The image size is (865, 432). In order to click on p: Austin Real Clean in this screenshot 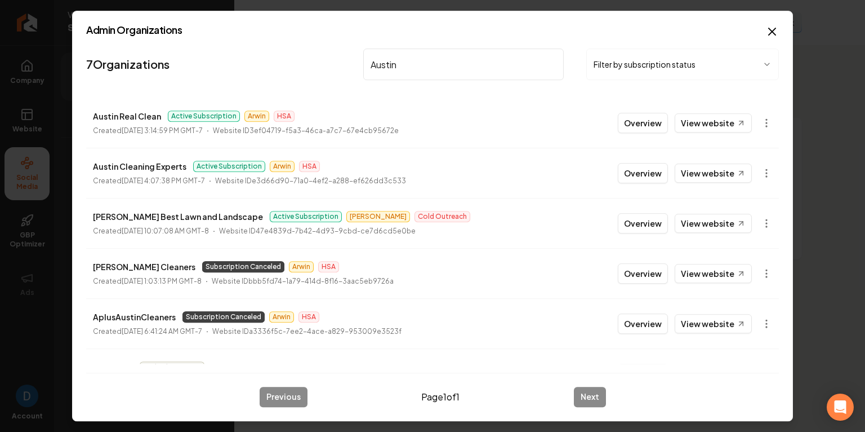, I will do `click(127, 116)`.